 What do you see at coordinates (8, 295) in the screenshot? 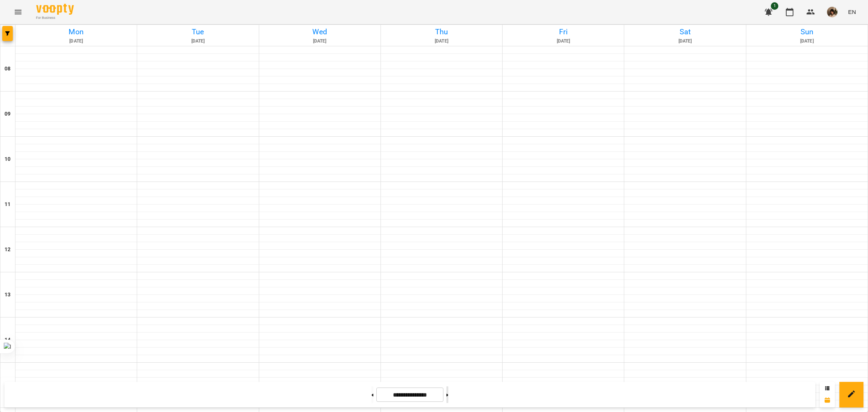
I see `h6: 13` at bounding box center [8, 295].